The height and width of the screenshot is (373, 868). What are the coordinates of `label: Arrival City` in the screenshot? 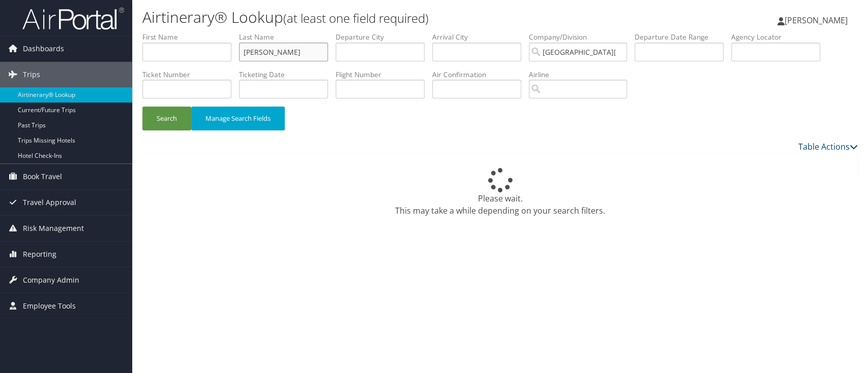 It's located at (480, 37).